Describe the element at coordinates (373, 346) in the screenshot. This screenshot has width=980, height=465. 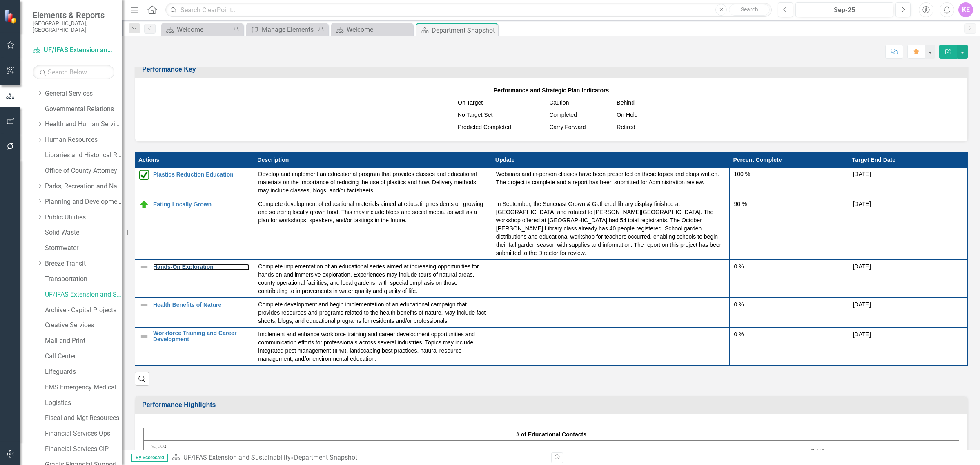
I see `p: Implement and enhance workforce training and career development opportunities and communication e...` at that location.